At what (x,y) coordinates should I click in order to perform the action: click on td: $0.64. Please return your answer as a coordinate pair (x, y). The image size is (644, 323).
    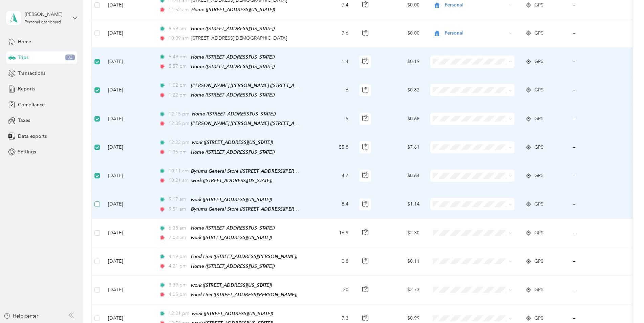
    Looking at the image, I should click on (401, 176).